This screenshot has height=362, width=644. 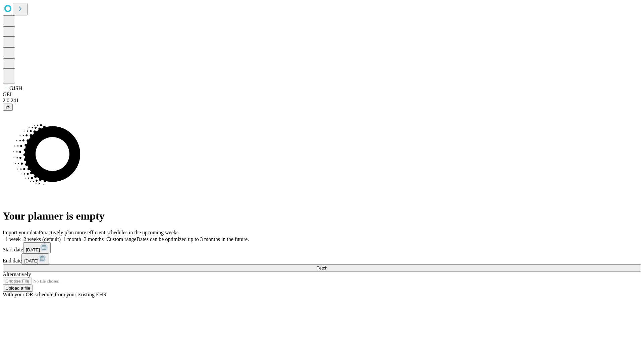 What do you see at coordinates (94, 239) in the screenshot?
I see `span: 3 months` at bounding box center [94, 239].